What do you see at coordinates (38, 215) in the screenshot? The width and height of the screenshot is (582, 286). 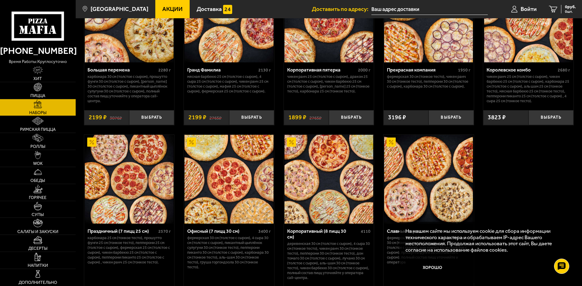 I see `span: Супы` at bounding box center [38, 215].